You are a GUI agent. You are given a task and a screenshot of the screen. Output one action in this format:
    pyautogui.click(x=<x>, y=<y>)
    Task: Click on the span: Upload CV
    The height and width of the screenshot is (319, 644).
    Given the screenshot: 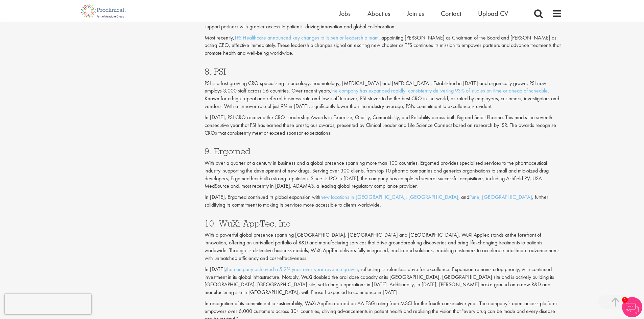 What is the action you would take?
    pyautogui.click(x=493, y=13)
    